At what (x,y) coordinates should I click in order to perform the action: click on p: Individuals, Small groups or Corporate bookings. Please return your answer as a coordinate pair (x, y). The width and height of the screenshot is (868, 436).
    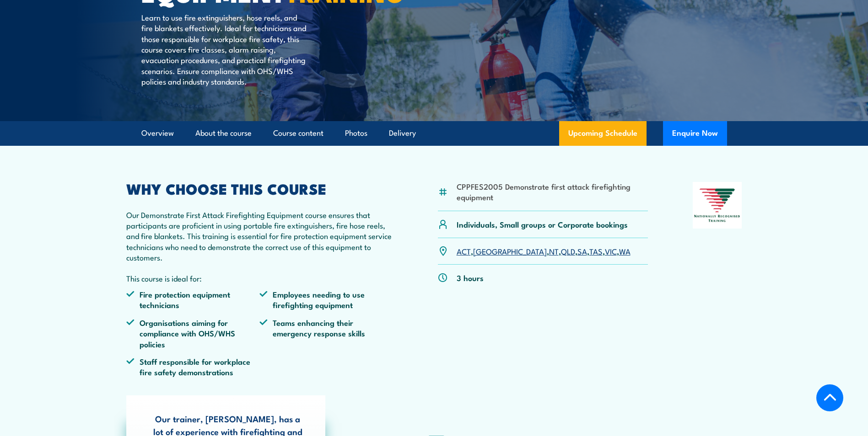
    Looking at the image, I should click on (542, 224).